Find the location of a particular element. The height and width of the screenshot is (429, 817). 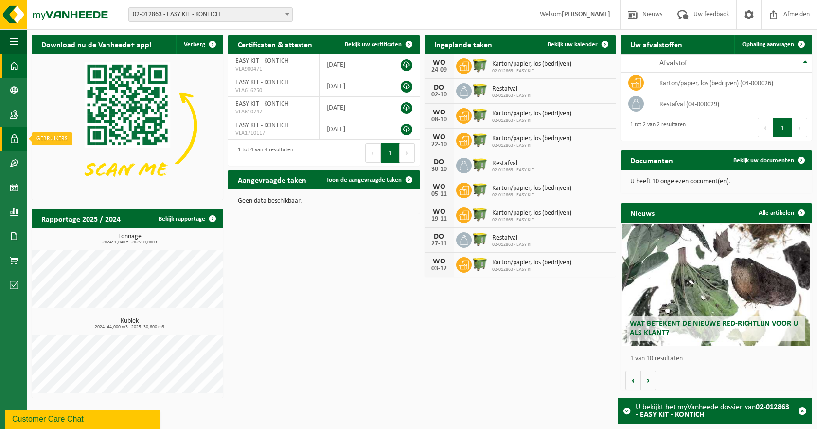

td: restafval (04-000029) is located at coordinates (732, 104).